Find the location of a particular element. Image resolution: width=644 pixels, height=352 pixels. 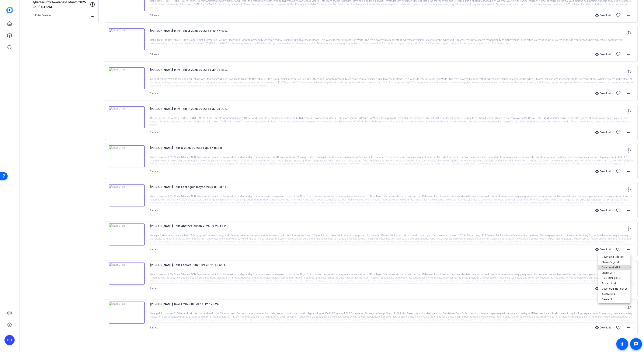

span: Share Original is located at coordinates (614, 262).